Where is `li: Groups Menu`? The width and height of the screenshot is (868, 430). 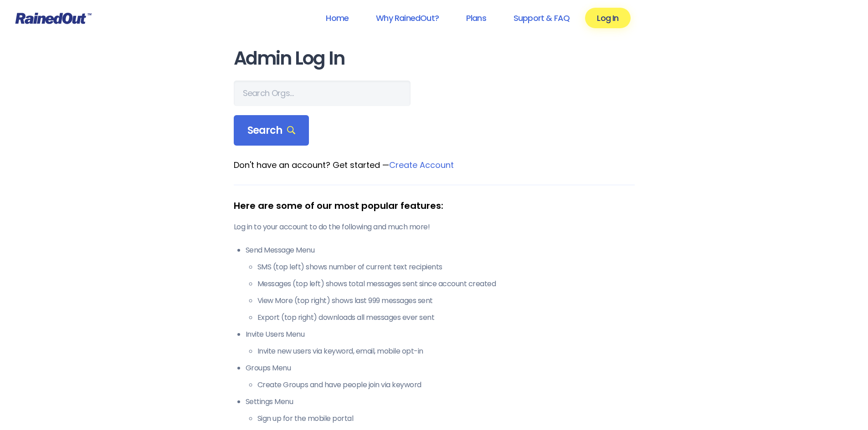 li: Groups Menu is located at coordinates (440, 377).